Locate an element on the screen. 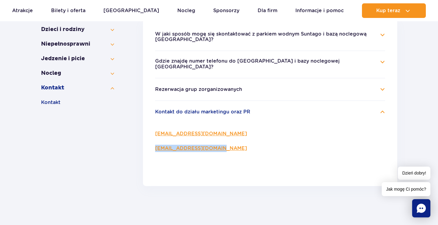 The width and height of the screenshot is (438, 225). button: Kontakt do działu marketingu oraz PR is located at coordinates (203, 112).